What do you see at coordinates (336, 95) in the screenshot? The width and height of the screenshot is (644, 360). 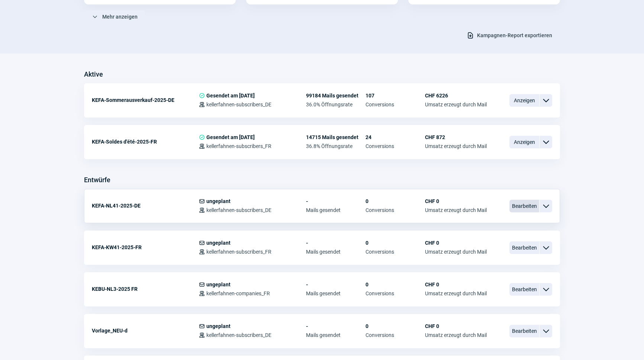 I see `span: 99184 Mails gesendet` at bounding box center [336, 95].